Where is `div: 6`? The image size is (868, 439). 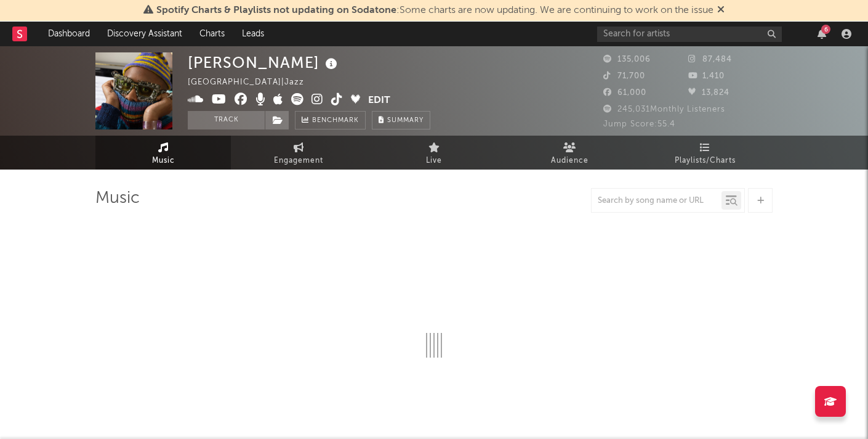 div: 6 is located at coordinates (826, 29).